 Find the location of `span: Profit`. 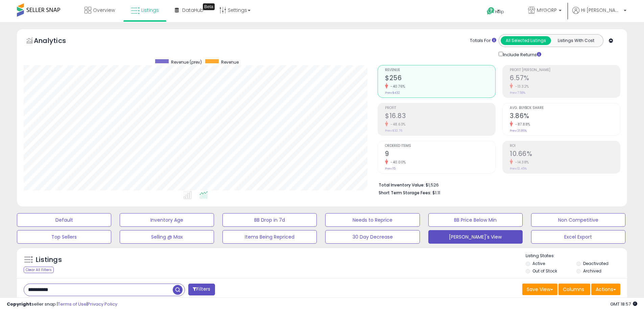

span: Profit is located at coordinates (440, 108).